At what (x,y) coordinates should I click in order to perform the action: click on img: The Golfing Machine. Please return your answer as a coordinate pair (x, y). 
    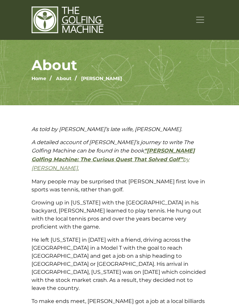
    Looking at the image, I should click on (67, 20).